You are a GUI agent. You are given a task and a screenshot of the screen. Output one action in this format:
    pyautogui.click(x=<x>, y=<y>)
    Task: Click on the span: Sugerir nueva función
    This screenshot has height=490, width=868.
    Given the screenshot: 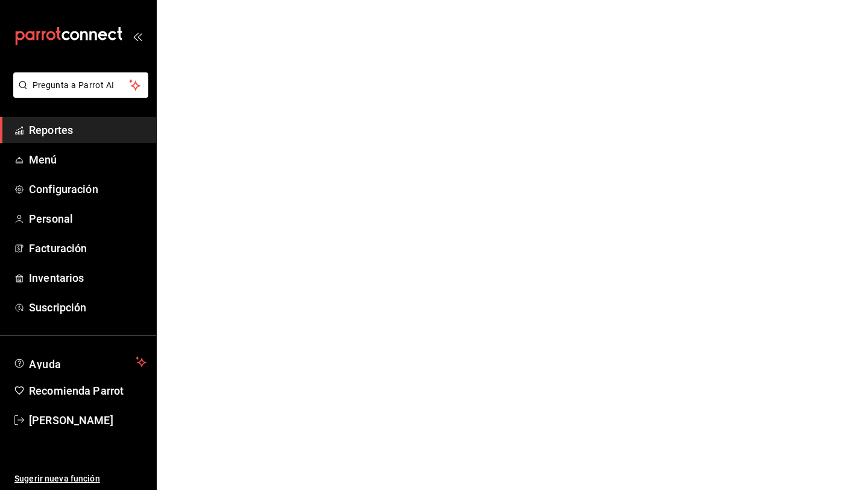 What is the action you would take?
    pyautogui.click(x=80, y=478)
    